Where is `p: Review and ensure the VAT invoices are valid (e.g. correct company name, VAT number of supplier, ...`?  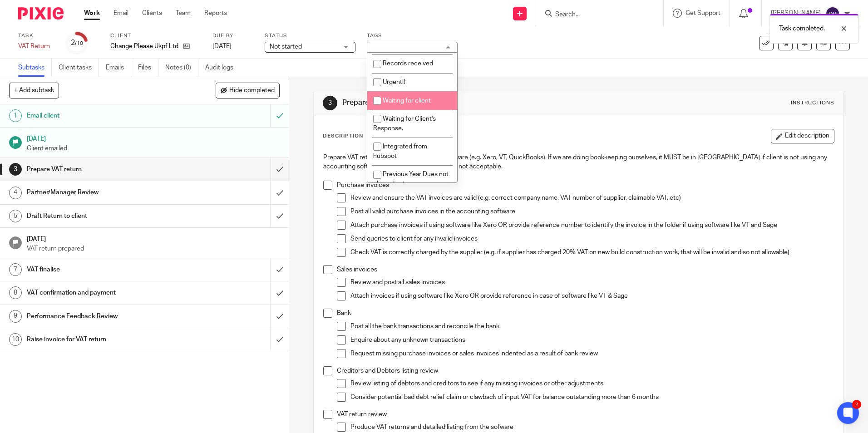 p: Review and ensure the VAT invoices are valid (e.g. correct company name, VAT number of supplier, ... is located at coordinates (592, 198).